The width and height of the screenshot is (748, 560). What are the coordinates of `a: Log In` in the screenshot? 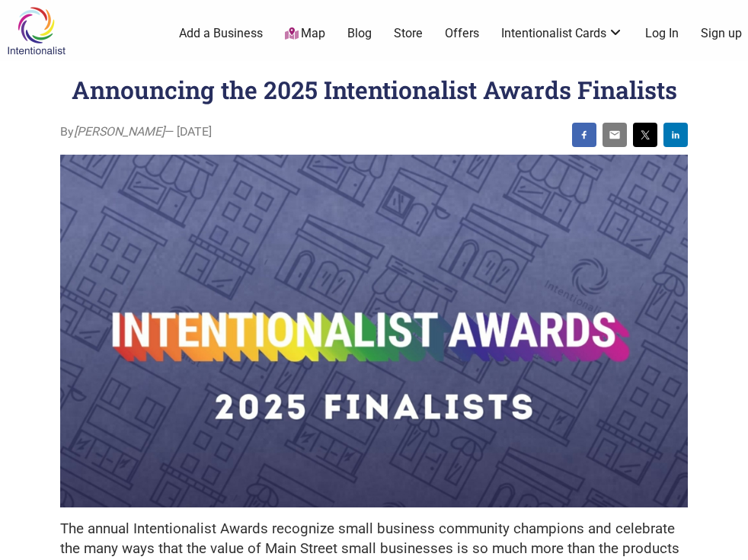 It's located at (662, 34).